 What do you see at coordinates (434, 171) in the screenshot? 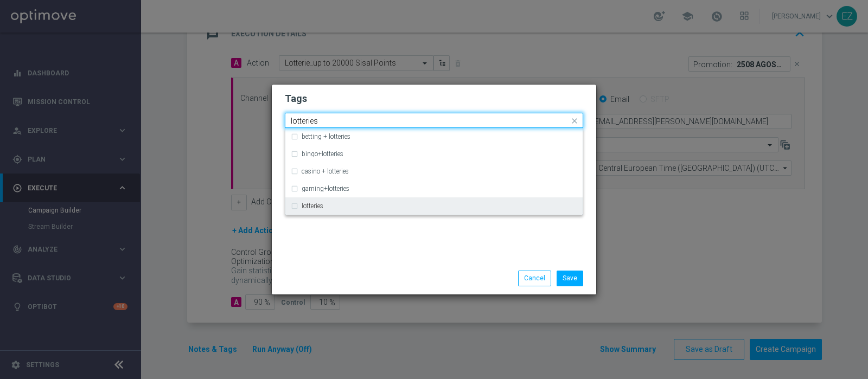
I see `div: casino + lotteries` at bounding box center [434, 171].